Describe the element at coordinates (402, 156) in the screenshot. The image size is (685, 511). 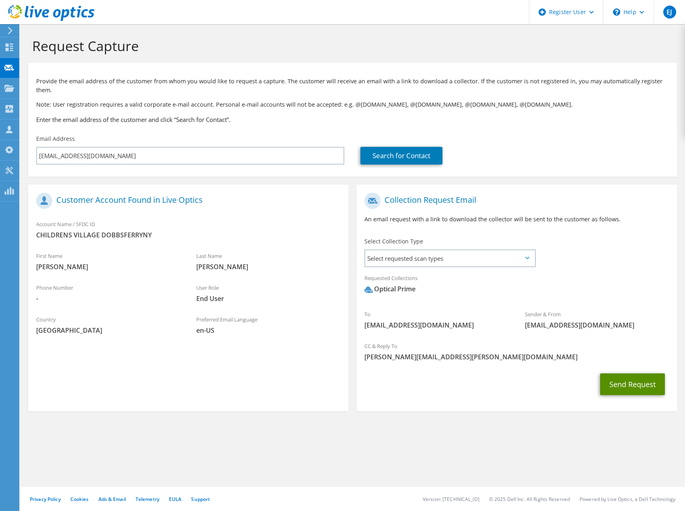
I see `a: Search for Contact` at that location.